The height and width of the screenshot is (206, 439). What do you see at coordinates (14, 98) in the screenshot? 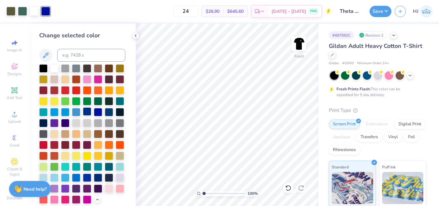
I see `span: Add Text` at bounding box center [14, 98].